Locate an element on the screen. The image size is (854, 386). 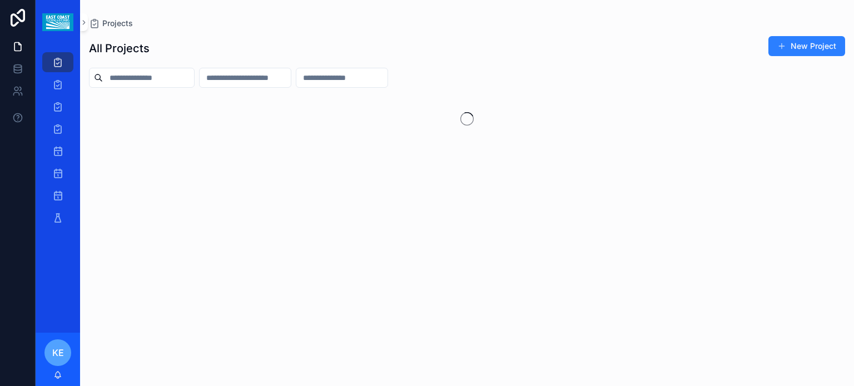
h1: All Projects is located at coordinates (119, 48).